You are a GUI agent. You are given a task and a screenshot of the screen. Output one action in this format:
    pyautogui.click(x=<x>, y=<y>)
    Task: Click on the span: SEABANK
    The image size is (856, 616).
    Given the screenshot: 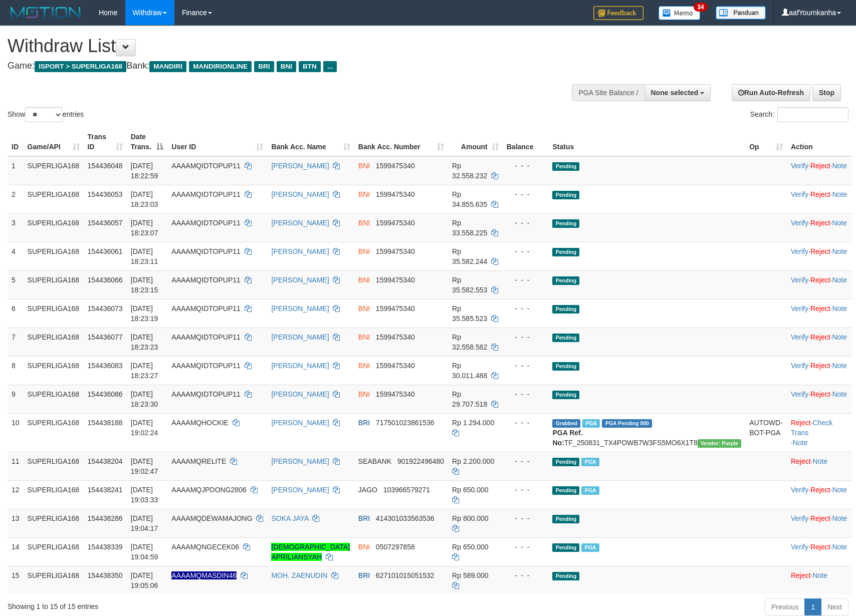 What is the action you would take?
    pyautogui.click(x=375, y=461)
    